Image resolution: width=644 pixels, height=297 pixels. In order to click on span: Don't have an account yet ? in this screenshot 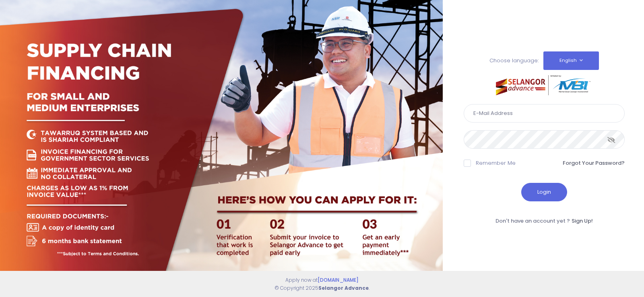, I will do `click(532, 221)`.